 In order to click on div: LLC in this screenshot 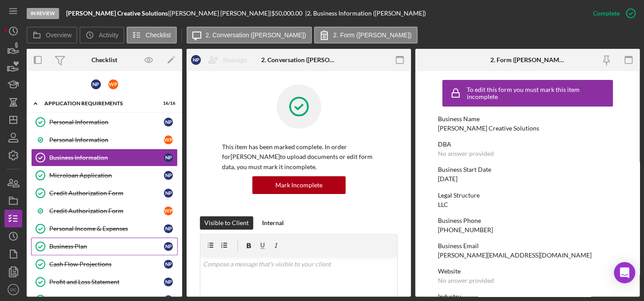, I will do `click(443, 205)`.